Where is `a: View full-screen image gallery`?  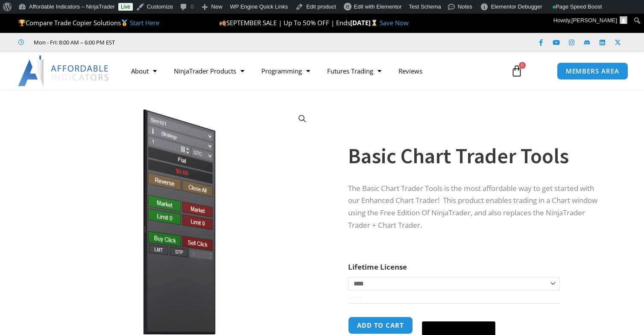
a: View full-screen image gallery is located at coordinates (302, 119).